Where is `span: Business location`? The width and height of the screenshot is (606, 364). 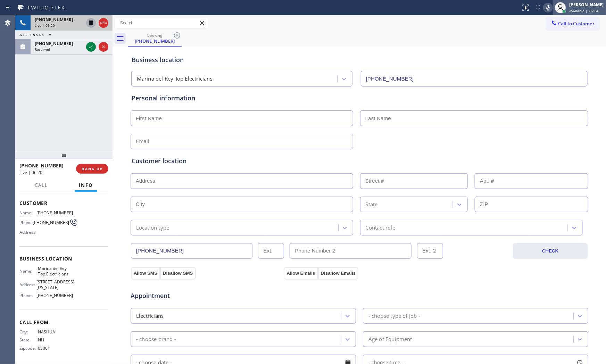
span: Business location is located at coordinates (64, 258).